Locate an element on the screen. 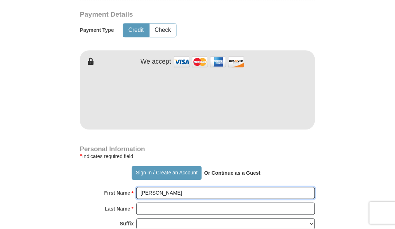 This screenshot has width=395, height=229. h4: Personal Information is located at coordinates (197, 149).